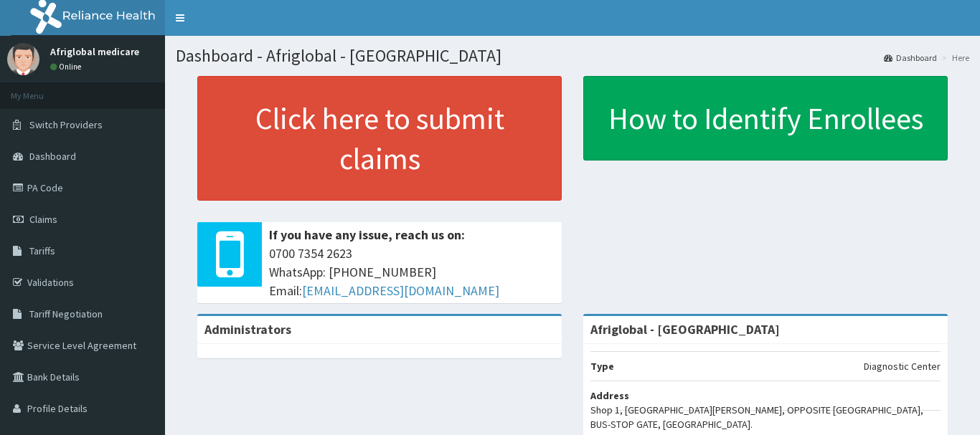 The height and width of the screenshot is (435, 980). What do you see at coordinates (910, 58) in the screenshot?
I see `a: Dashboard` at bounding box center [910, 58].